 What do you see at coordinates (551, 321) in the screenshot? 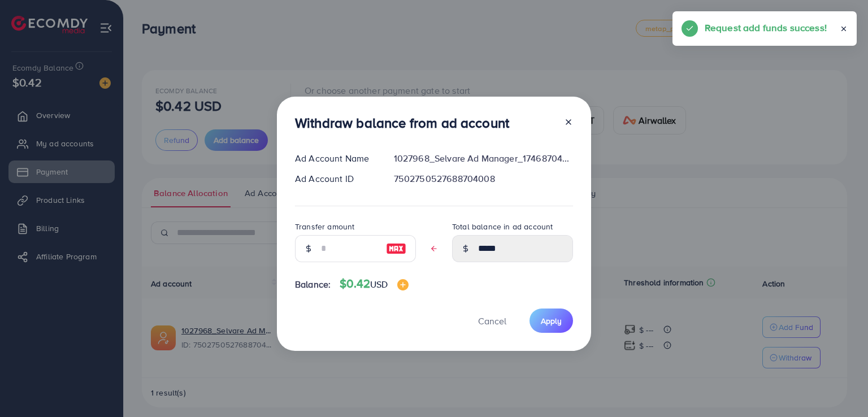
I see `span: Apply` at bounding box center [551, 321].